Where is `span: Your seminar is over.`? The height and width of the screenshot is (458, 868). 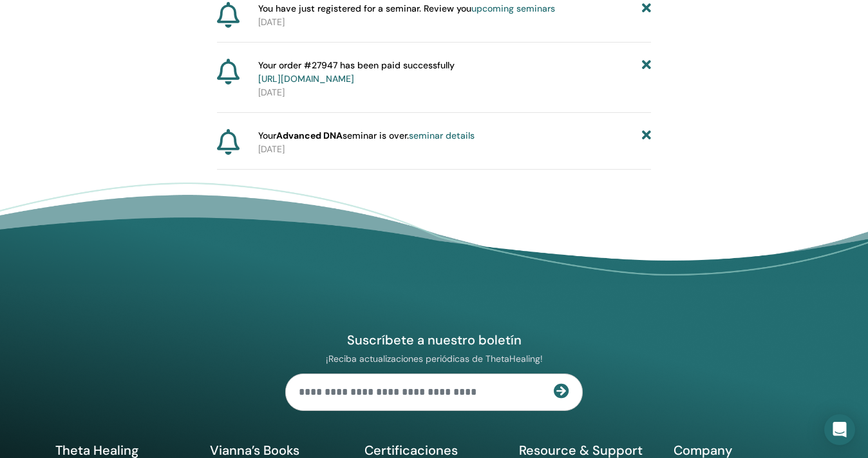 span: Your seminar is over. is located at coordinates (366, 136).